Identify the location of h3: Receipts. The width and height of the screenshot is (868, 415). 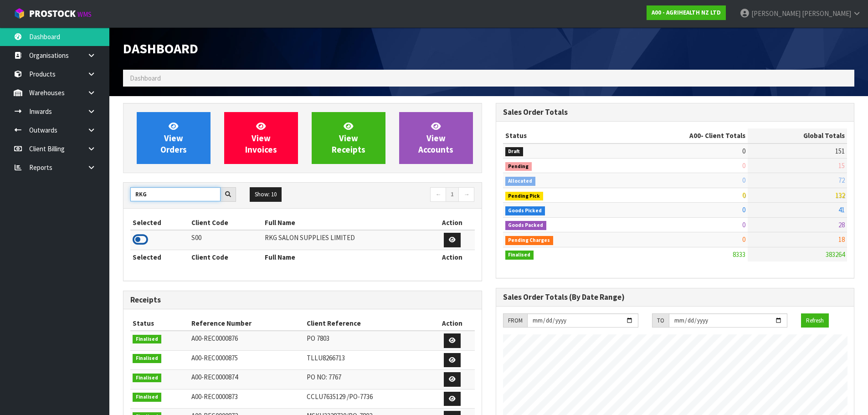
(303, 299).